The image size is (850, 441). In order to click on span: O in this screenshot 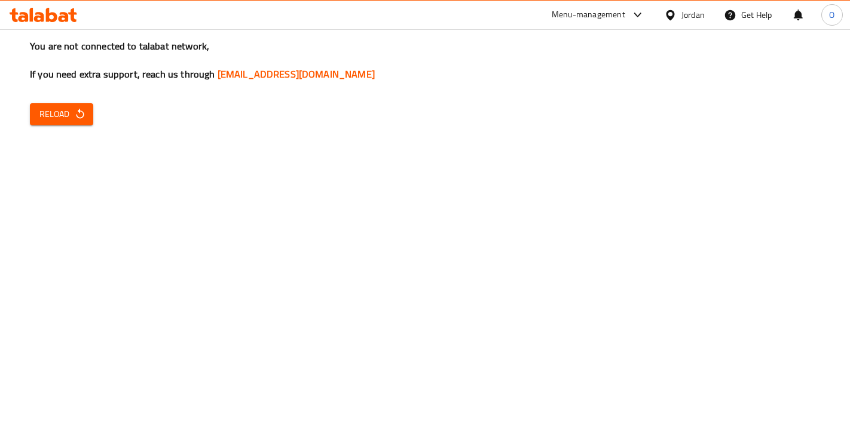, I will do `click(831, 15)`.